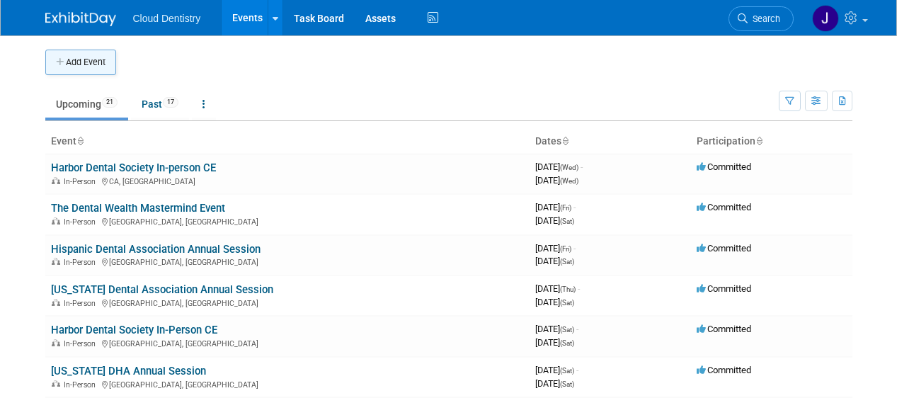  What do you see at coordinates (772, 142) in the screenshot?
I see `th: Participation` at bounding box center [772, 142].